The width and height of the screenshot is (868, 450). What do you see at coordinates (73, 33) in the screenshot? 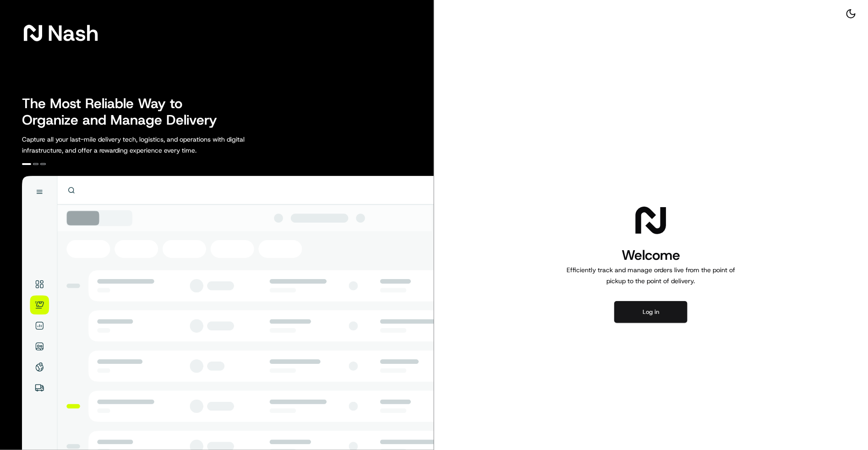
I see `span: Nash` at bounding box center [73, 33].